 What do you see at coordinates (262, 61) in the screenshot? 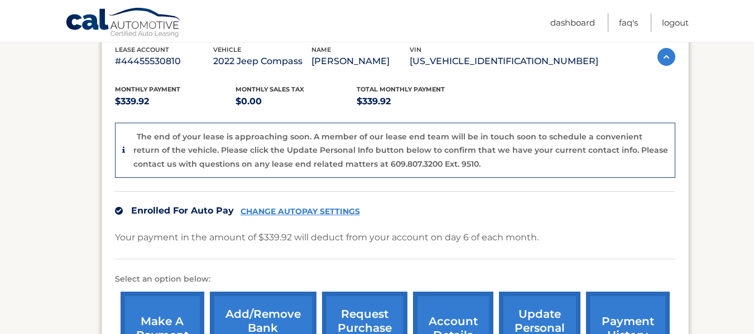
I see `p: 2022 Jeep Compass` at bounding box center [262, 61].